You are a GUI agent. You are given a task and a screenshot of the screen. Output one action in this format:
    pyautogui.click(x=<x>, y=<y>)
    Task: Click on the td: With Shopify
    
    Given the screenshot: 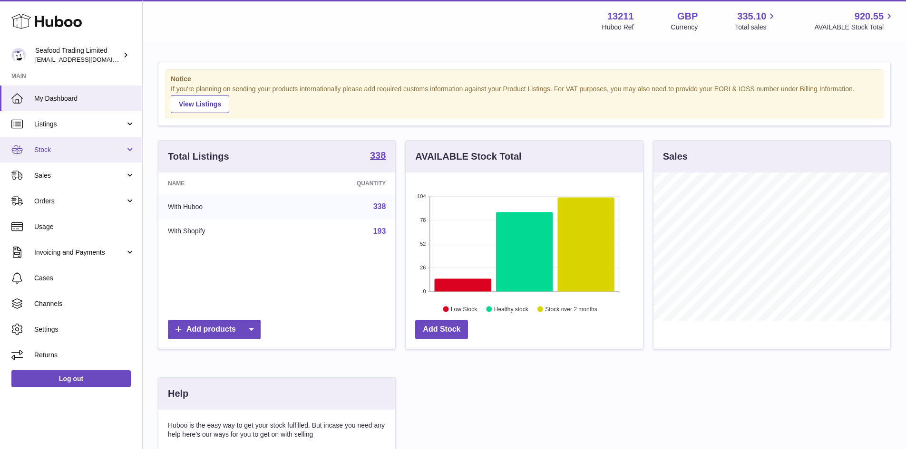 What is the action you would take?
    pyautogui.click(x=222, y=232)
    